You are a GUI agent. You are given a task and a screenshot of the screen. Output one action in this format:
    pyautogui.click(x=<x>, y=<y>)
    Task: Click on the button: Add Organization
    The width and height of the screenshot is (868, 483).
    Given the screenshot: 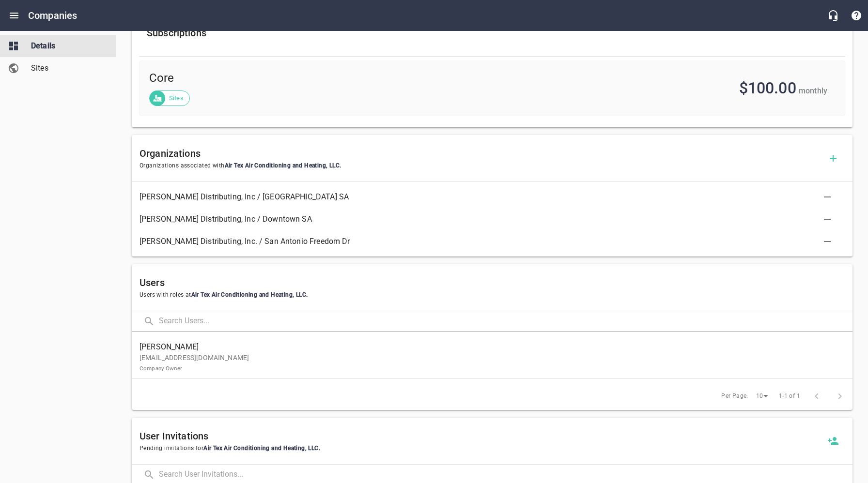 What is the action you would take?
    pyautogui.click(x=833, y=158)
    